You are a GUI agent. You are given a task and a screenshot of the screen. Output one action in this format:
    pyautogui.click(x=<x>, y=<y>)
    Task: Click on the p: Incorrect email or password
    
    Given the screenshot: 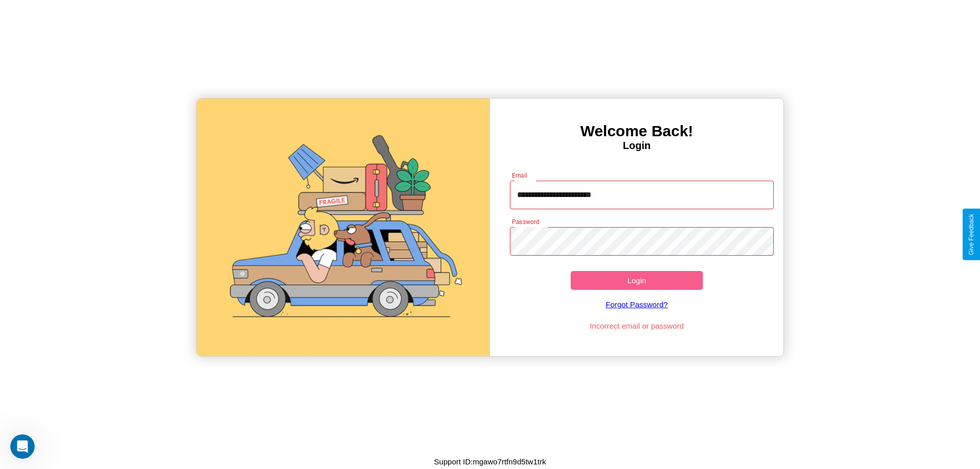 What is the action you would take?
    pyautogui.click(x=637, y=326)
    